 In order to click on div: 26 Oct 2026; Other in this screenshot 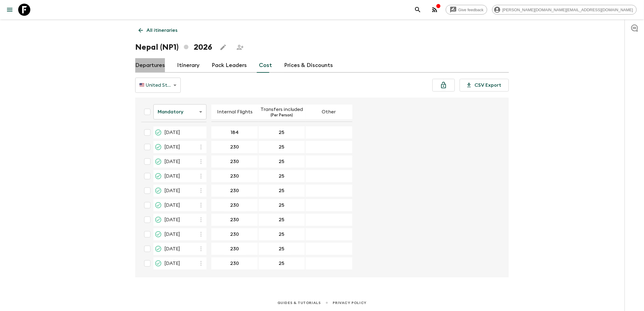, I will do `click(328, 234)`.